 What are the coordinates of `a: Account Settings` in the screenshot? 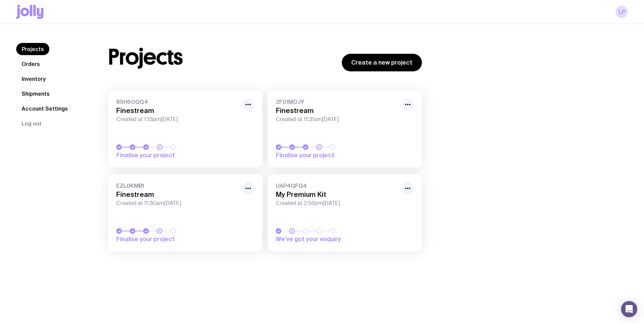 It's located at (45, 108).